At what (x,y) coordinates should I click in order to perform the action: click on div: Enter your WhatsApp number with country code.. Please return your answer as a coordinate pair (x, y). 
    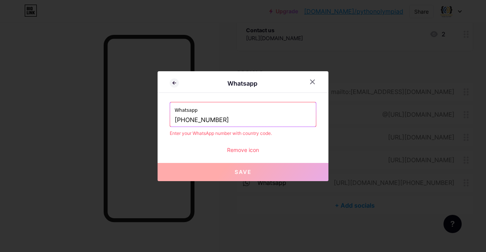
    Looking at the image, I should click on (243, 134).